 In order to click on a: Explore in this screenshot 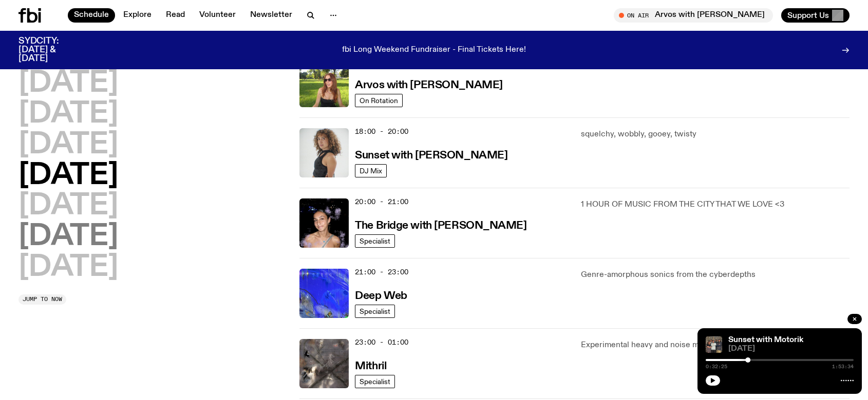, I will do `click(137, 16)`.